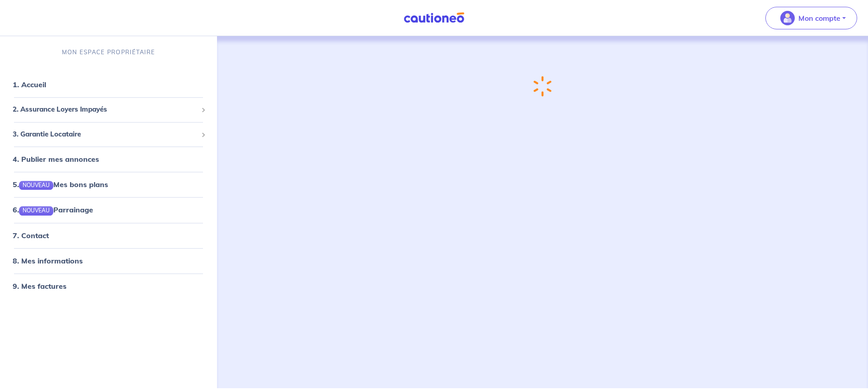 The image size is (868, 390). I want to click on a: 5.NOUVEAUMes bons plans, so click(60, 185).